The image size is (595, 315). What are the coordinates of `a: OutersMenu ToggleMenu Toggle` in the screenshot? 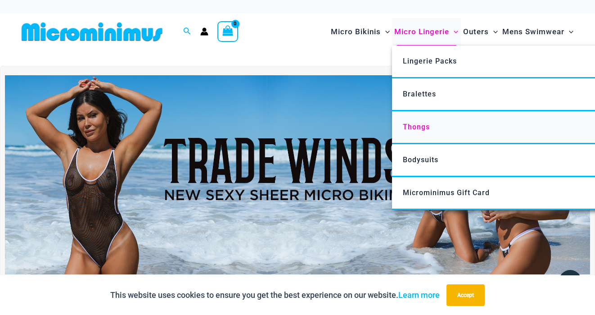 It's located at (480, 32).